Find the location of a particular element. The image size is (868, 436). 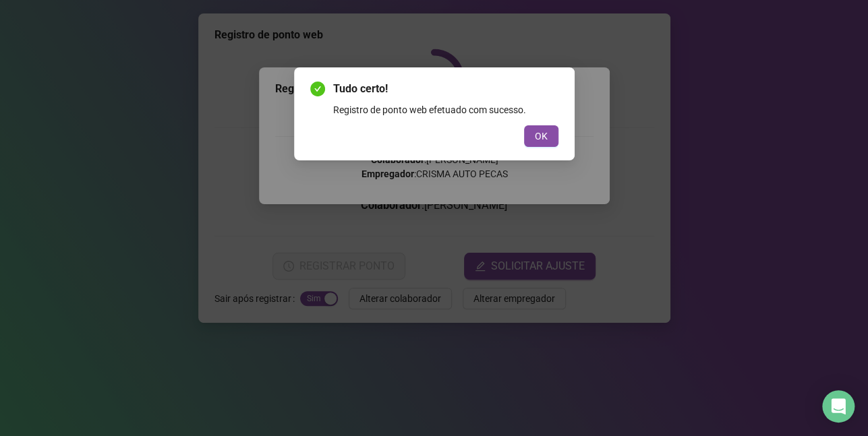

span: Tudo certo! is located at coordinates (446, 89).